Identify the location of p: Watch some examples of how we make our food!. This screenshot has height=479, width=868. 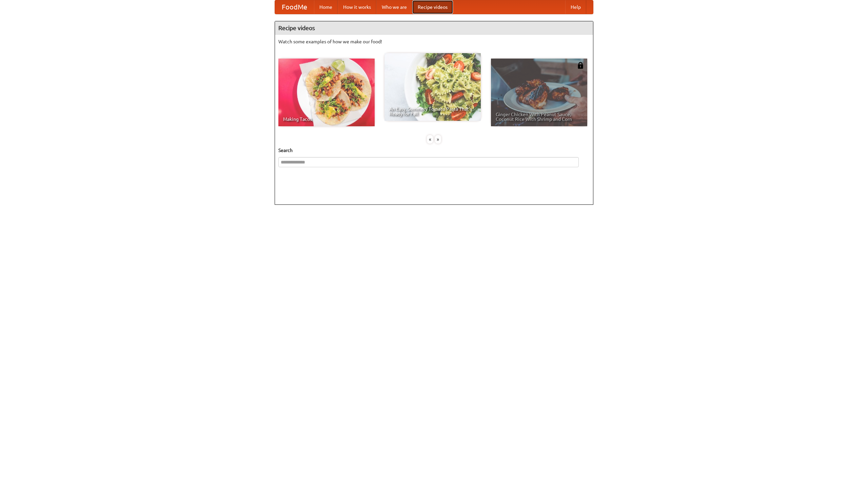
(434, 42).